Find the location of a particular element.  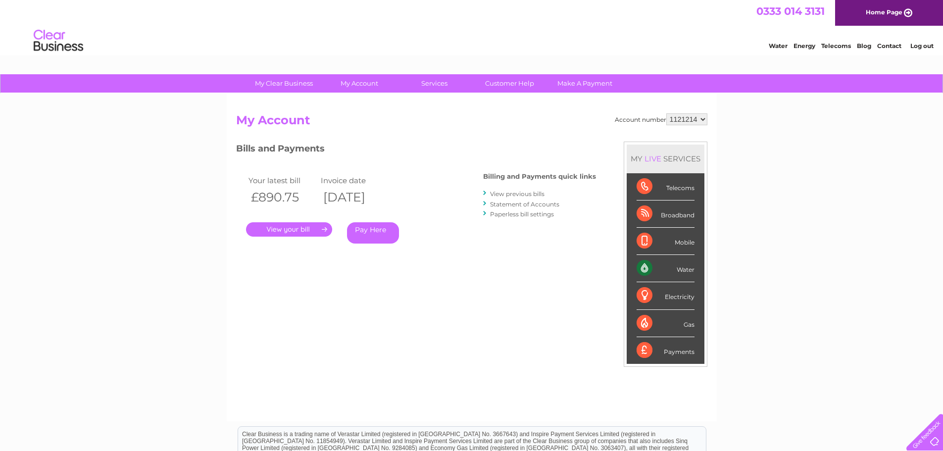

a: Water is located at coordinates (778, 46).